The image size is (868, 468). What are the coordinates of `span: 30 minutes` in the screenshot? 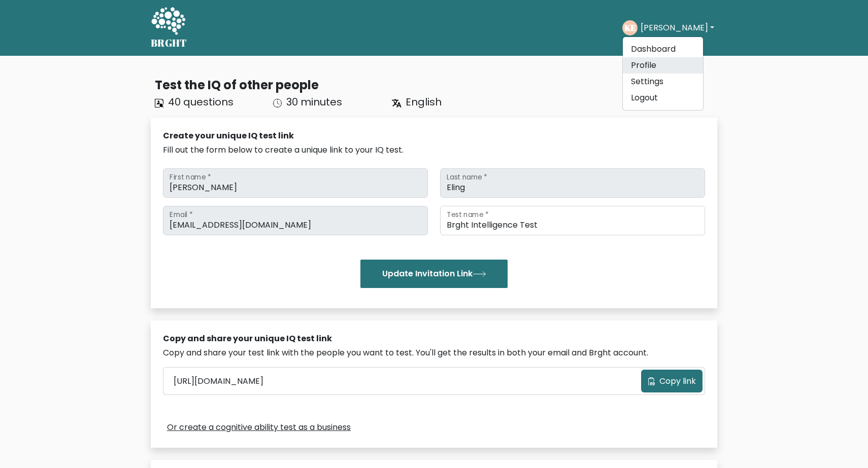 It's located at (314, 102).